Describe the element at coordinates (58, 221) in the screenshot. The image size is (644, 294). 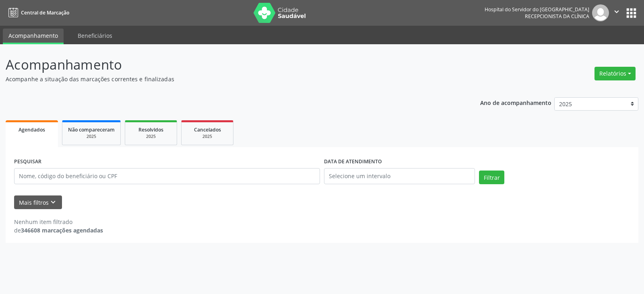
I see `div: Nenhum item filtrado` at that location.